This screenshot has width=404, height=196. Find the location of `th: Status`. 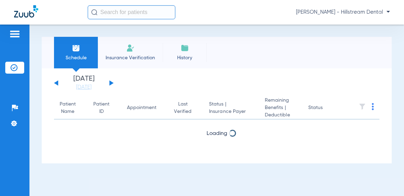

th: Status is located at coordinates (326, 108).